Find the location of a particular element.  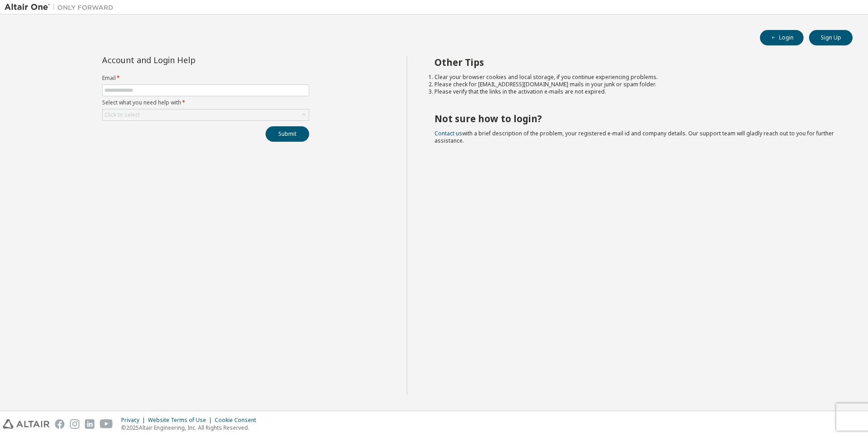

li: Clear your browser cookies and local storage, if you continue experiencing problems. is located at coordinates (636, 77).